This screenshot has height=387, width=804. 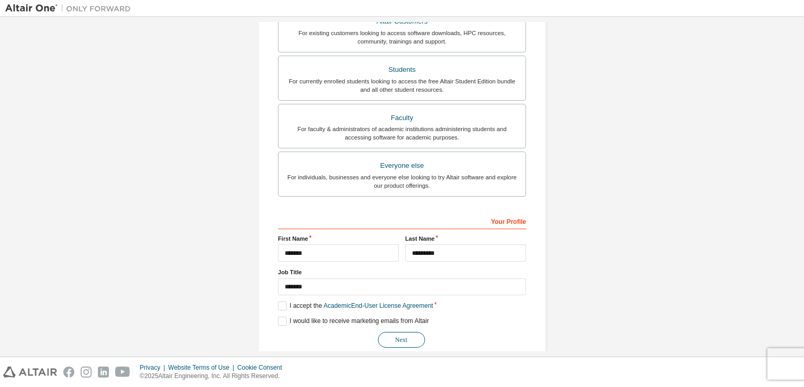 What do you see at coordinates (103, 371) in the screenshot?
I see `img: linkedin.svg` at bounding box center [103, 371].